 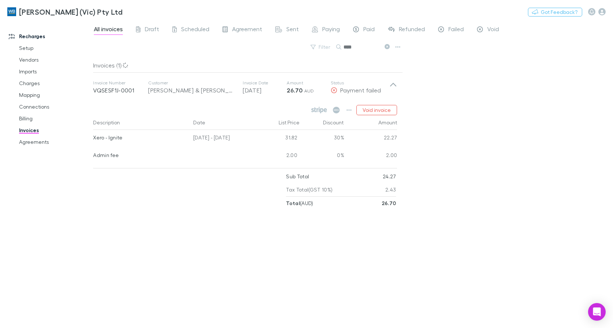 What do you see at coordinates (140, 155) in the screenshot?
I see `div: Admin fee` at bounding box center [140, 155].